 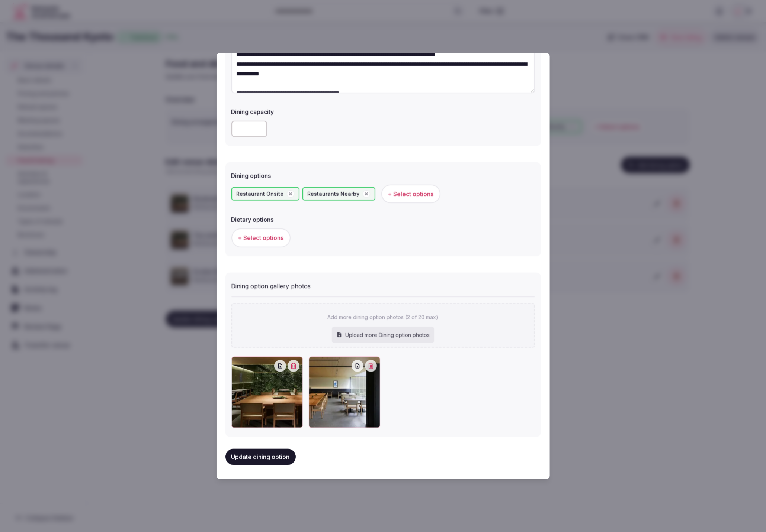 I want to click on button: Update dining option, so click(x=260, y=457).